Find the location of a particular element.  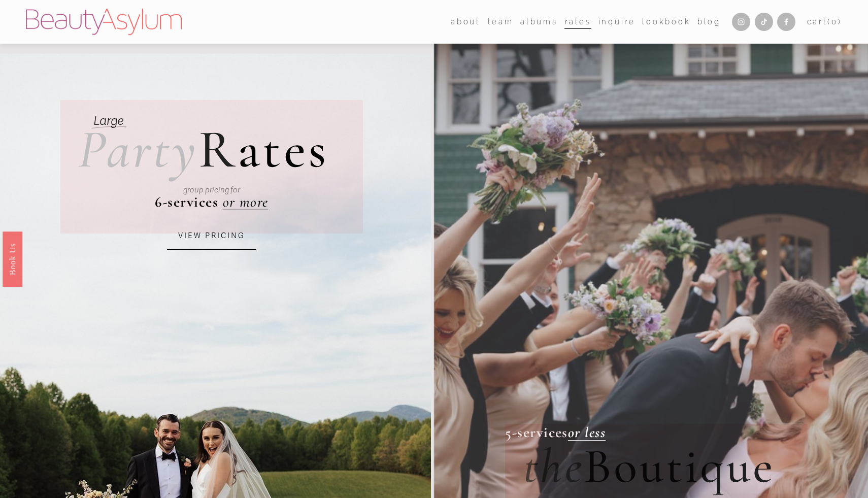

a: Instagram is located at coordinates (741, 22).